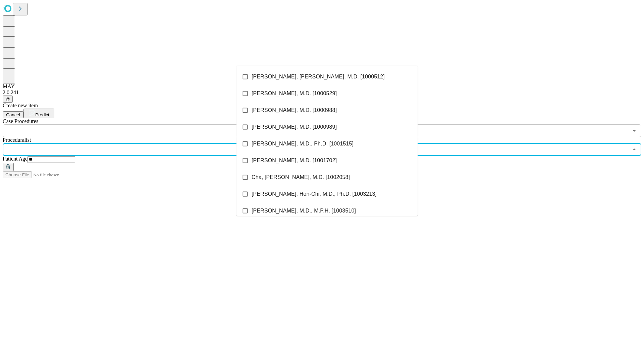  Describe the element at coordinates (15, 158) in the screenshot. I see `span: Patient Age` at that location.